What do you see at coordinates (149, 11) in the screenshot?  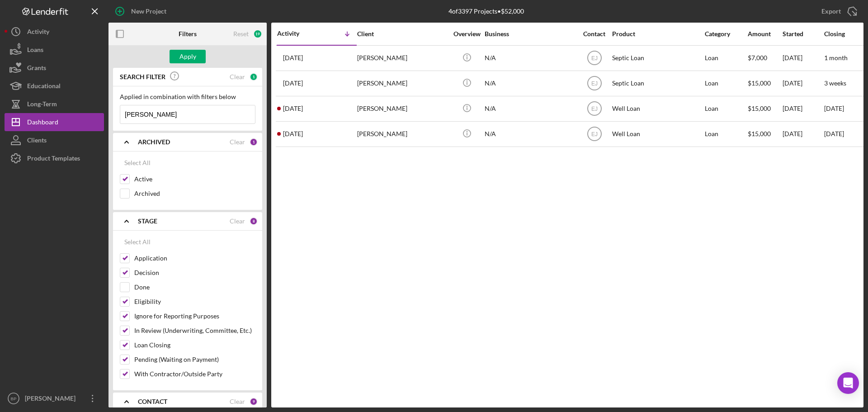 I see `div: New Project` at bounding box center [149, 11].